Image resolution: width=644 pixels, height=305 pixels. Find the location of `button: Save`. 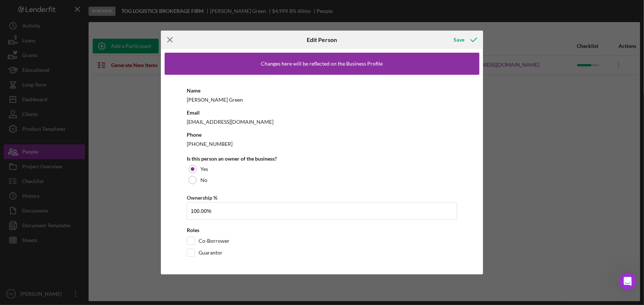

button: Save is located at coordinates (465, 40).